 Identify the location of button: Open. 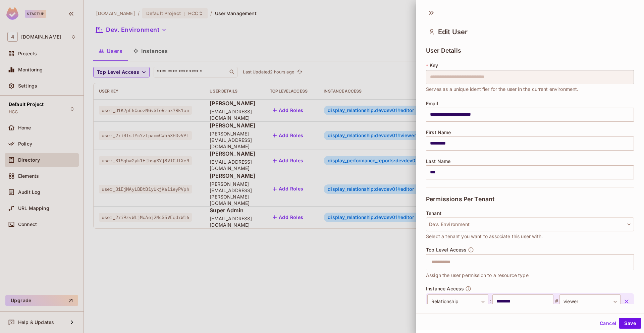
(631, 262).